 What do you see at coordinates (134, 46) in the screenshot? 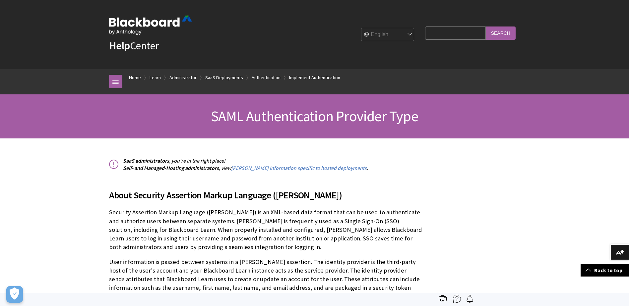
I see `a: HelpCenter` at bounding box center [134, 46].